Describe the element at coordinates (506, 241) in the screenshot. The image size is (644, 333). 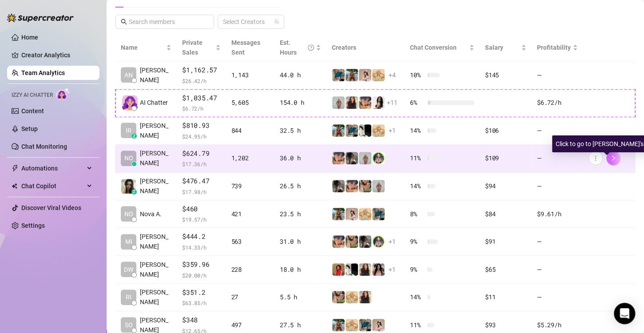
I see `div: $91` at that location.